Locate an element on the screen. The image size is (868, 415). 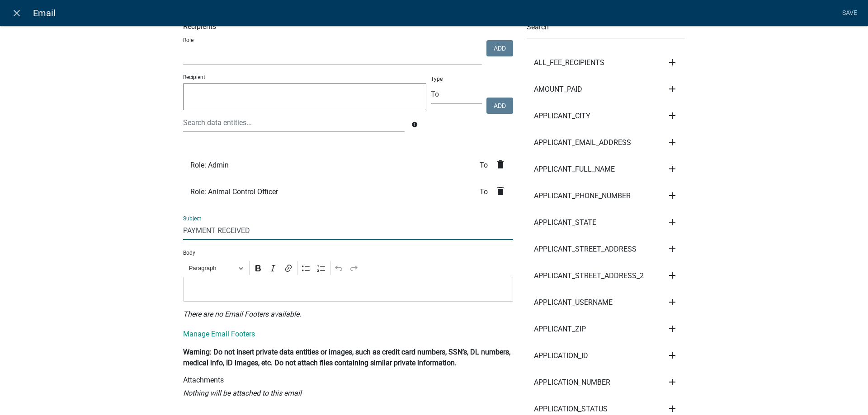
span: APPLICANT_STREET_ADDRESS is located at coordinates (585, 250).